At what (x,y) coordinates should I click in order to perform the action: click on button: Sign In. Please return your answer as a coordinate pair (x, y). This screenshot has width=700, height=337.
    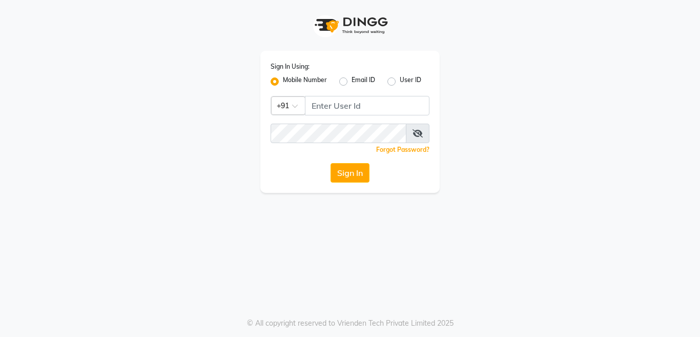
    Looking at the image, I should click on (350, 173).